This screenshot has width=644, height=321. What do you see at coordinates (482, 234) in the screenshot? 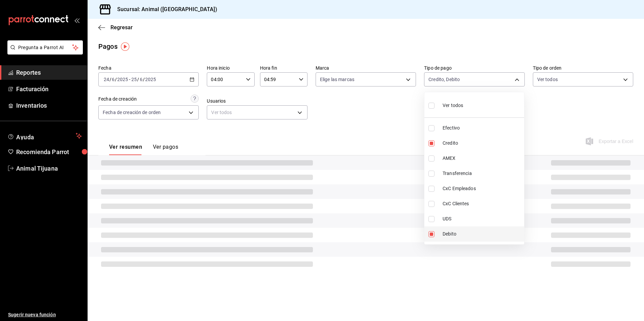
I see `span: Debito` at bounding box center [482, 234].